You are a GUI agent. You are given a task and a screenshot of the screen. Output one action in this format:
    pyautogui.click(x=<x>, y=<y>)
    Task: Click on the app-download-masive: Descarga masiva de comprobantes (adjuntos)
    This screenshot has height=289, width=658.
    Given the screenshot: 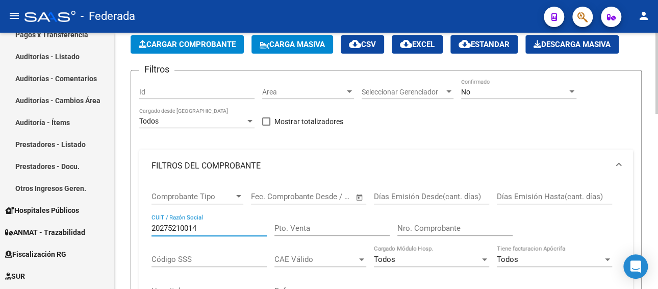 What is the action you would take?
    pyautogui.click(x=572, y=44)
    